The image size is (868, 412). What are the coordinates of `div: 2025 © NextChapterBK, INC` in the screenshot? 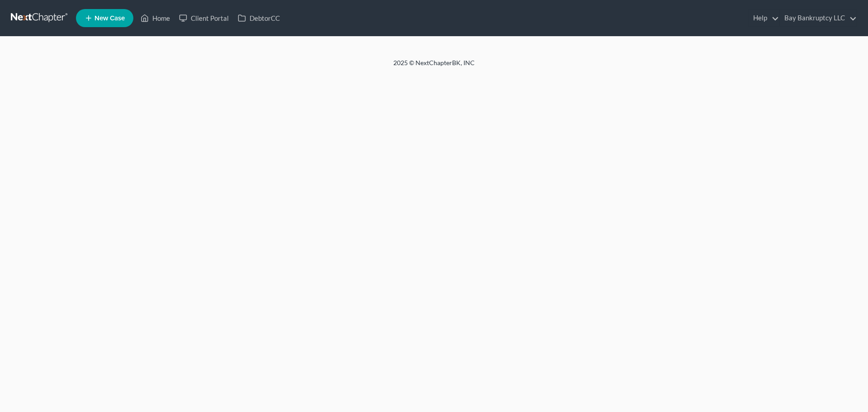 It's located at (434, 66).